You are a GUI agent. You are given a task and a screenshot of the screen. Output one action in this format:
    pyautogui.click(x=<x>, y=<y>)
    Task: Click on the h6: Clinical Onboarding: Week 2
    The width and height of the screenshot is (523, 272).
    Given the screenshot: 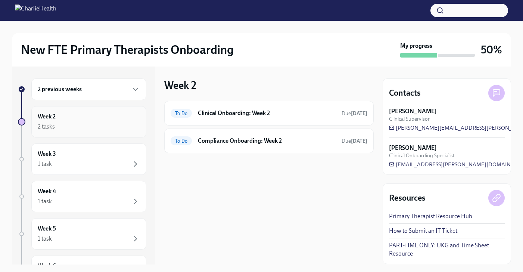 What is the action you would take?
    pyautogui.click(x=267, y=113)
    